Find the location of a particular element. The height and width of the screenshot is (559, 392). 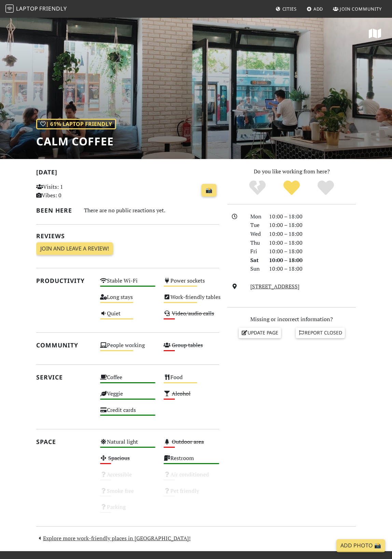

h2: Reviews is located at coordinates (128, 236).